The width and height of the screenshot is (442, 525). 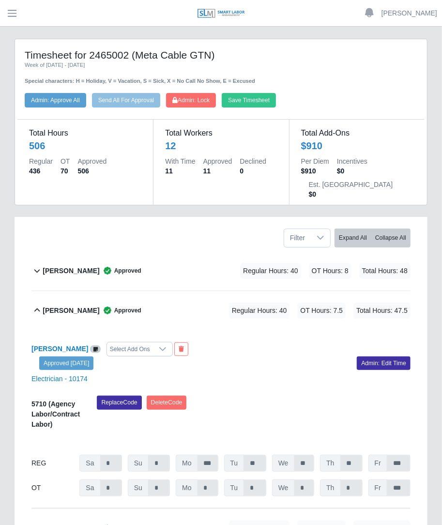 What do you see at coordinates (119, 403) in the screenshot?
I see `button: ReplaceCode` at bounding box center [119, 403].